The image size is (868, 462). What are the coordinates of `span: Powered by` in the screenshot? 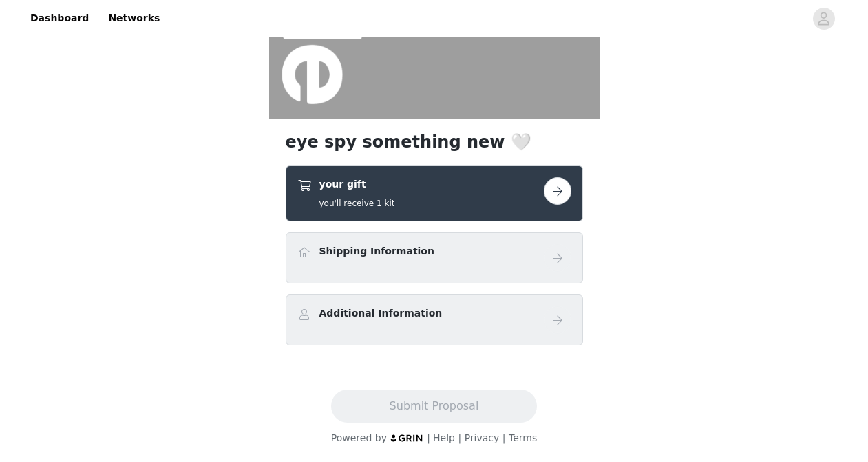 It's located at (358, 438).